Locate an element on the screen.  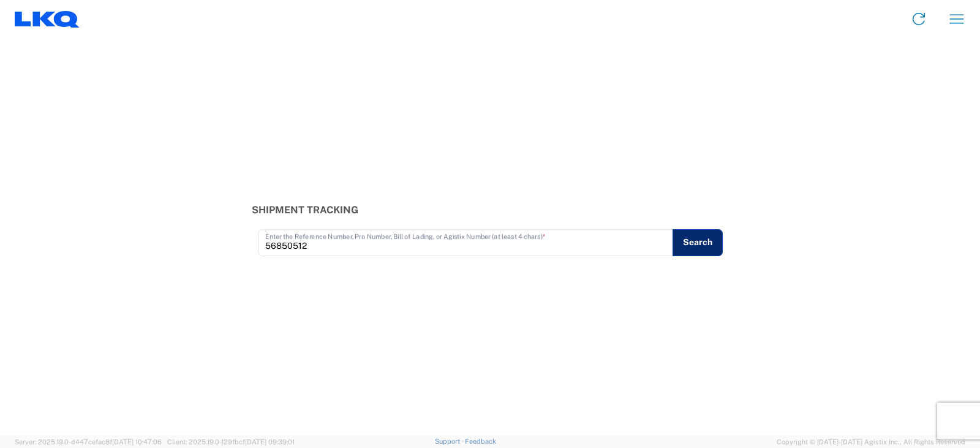
a: Support is located at coordinates (450, 441).